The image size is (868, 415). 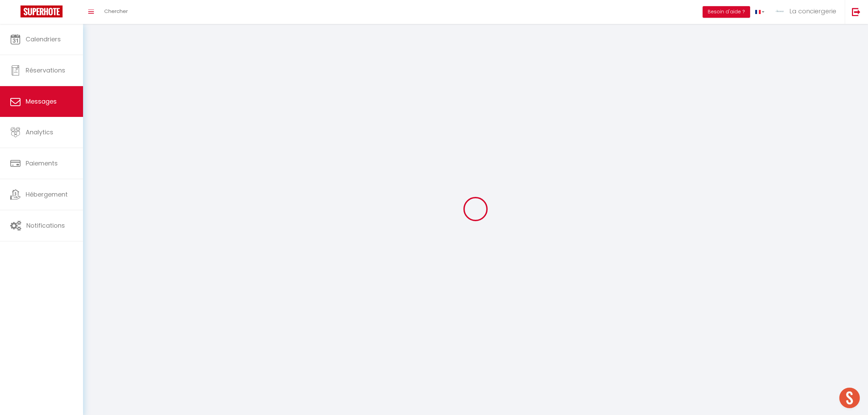 I want to click on div: Ouvrir le chat, so click(x=849, y=398).